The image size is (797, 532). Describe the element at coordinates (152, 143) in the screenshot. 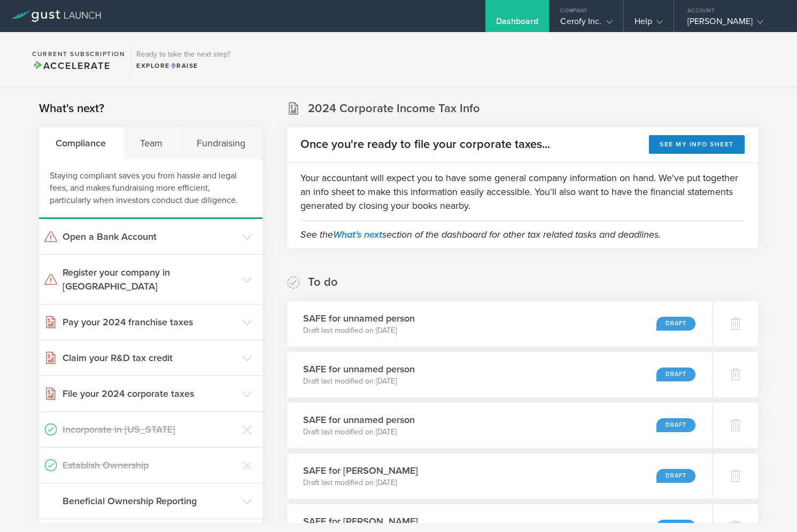

I see `div: Team` at that location.